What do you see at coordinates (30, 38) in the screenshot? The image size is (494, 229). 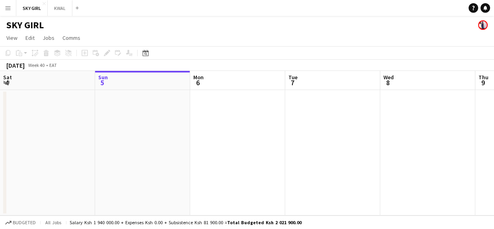 I see `a: Edit` at bounding box center [30, 38].